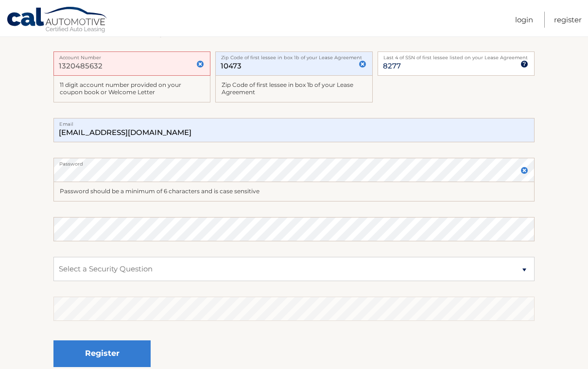 The width and height of the screenshot is (588, 369). Describe the element at coordinates (568, 20) in the screenshot. I see `a: Register` at that location.